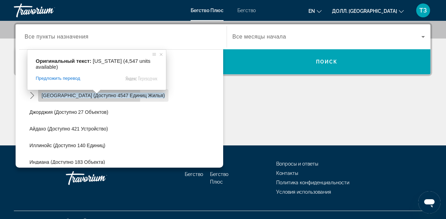  What do you see at coordinates (297, 164) in the screenshot?
I see `ya-tr-span: Вопросы и ответы` at bounding box center [297, 164].